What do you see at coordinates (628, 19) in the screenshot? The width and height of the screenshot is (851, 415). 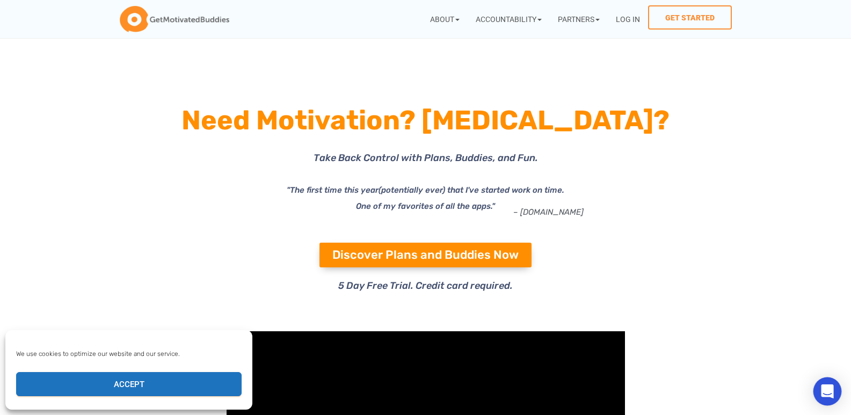 I see `a: Log In` at bounding box center [628, 19].